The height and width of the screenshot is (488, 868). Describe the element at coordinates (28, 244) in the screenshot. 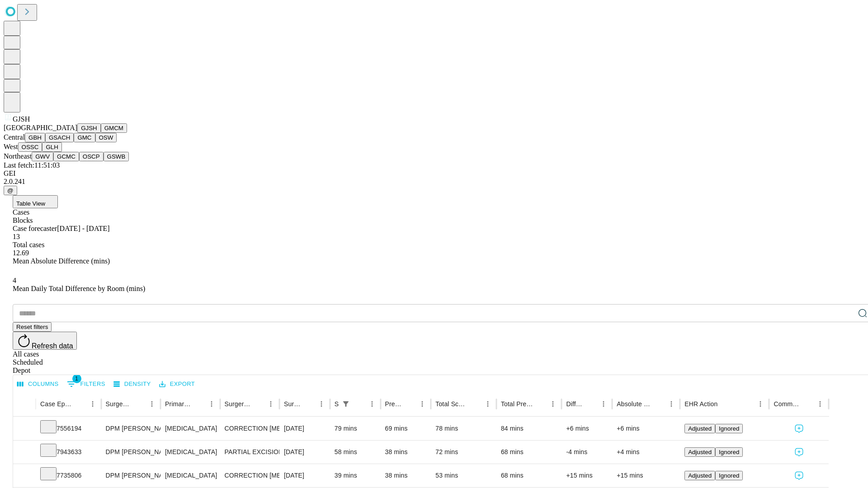

I see `span: Total cases` at that location.